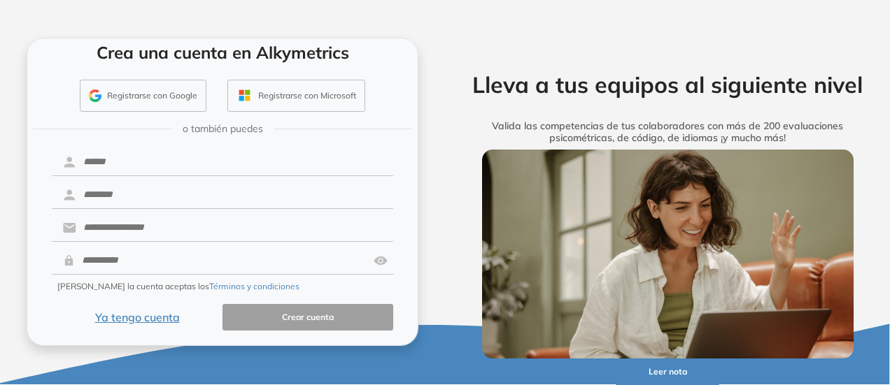  Describe the element at coordinates (296, 96) in the screenshot. I see `button: Registrarse con Microsoft` at that location.